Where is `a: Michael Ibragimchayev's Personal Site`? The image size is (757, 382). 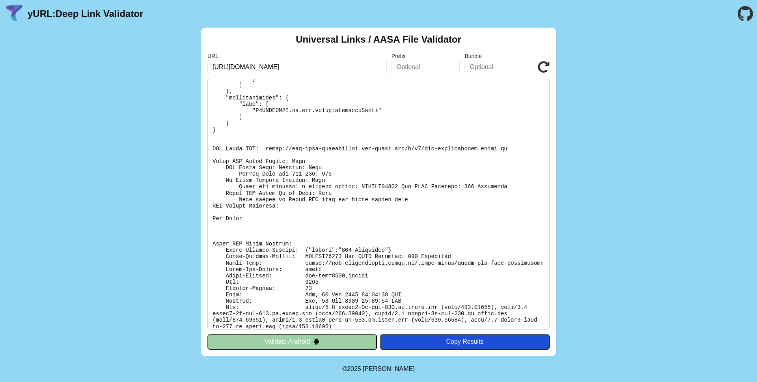
a: Michael Ibragimchayev's Personal Site is located at coordinates (389, 368).